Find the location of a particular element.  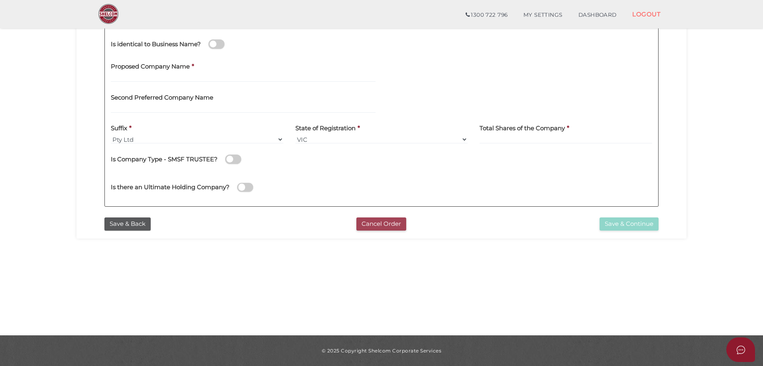

a: LOGOUT is located at coordinates (646, 14).